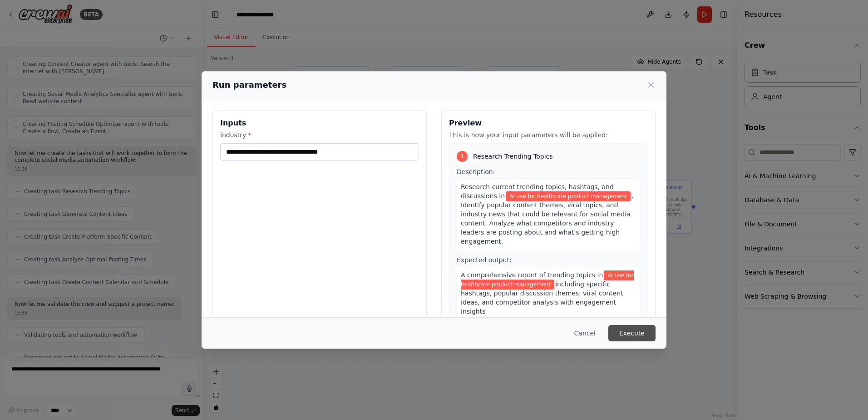  What do you see at coordinates (484, 260) in the screenshot?
I see `span: Expected output:` at bounding box center [484, 260].